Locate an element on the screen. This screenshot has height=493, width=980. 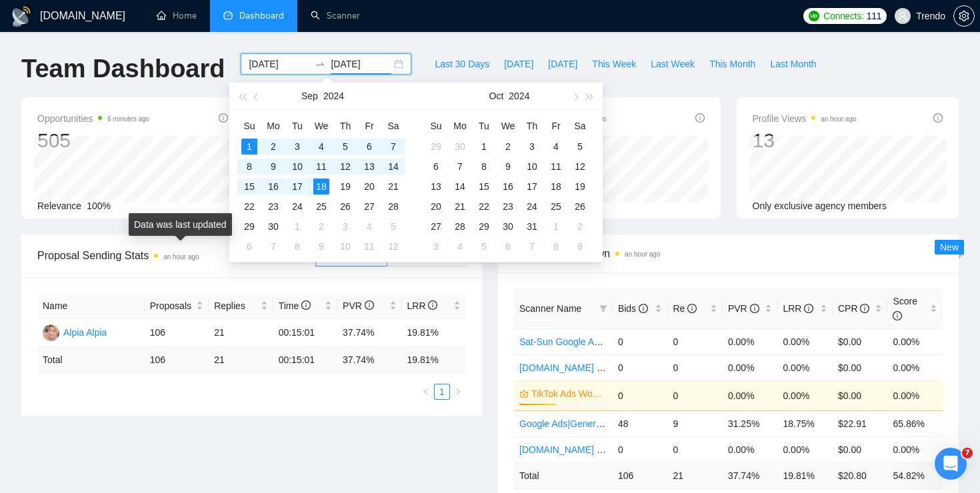
div: 22 is located at coordinates (484, 207).